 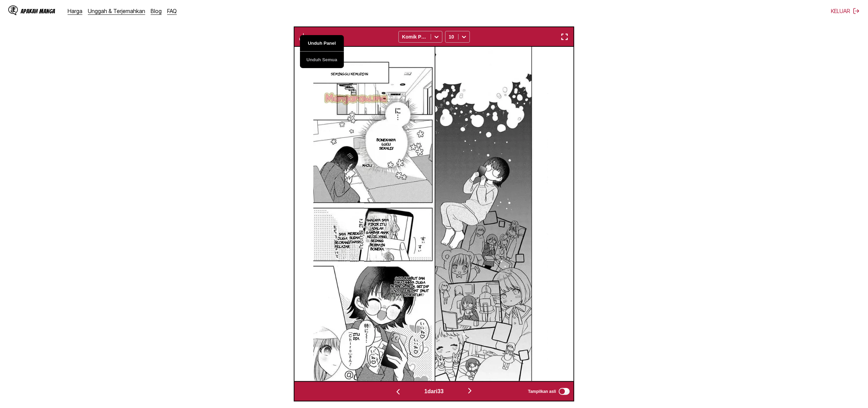 I want to click on button: Unduh Panel, so click(x=322, y=43).